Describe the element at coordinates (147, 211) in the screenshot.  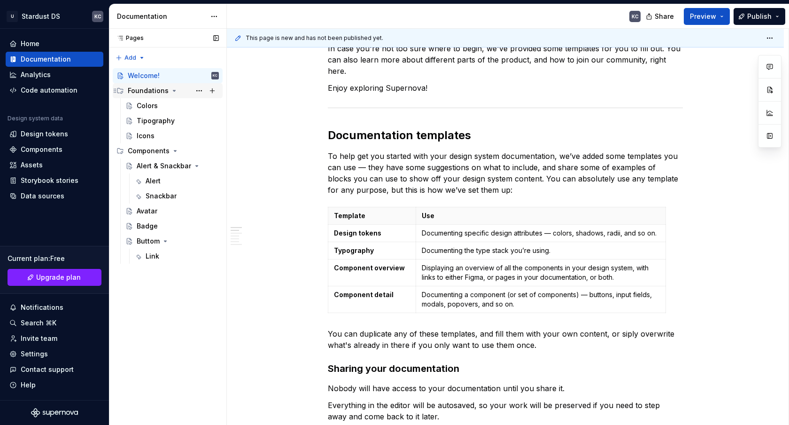
I see `div: Avatar` at that location.